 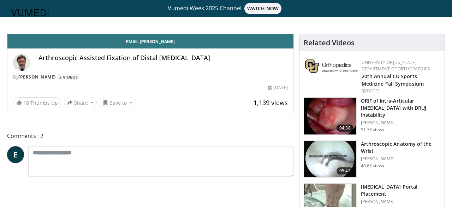 What do you see at coordinates (37, 102) in the screenshot?
I see `a: 18 Thumbs Up` at bounding box center [37, 102].